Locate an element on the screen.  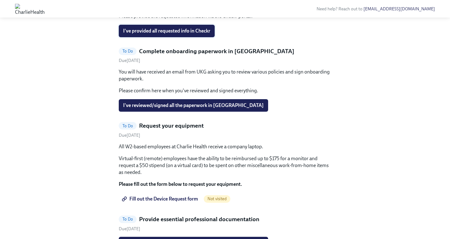
h5: Request your equipment is located at coordinates (171, 126).